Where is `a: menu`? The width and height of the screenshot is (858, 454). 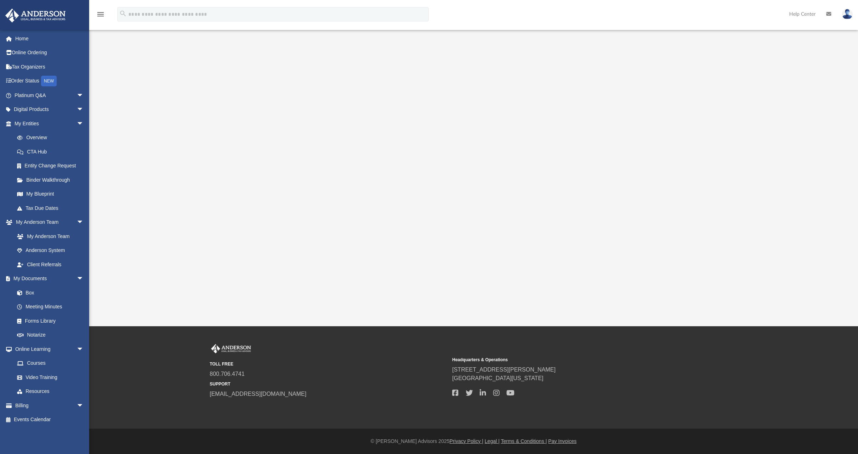 a: menu is located at coordinates (101, 16).